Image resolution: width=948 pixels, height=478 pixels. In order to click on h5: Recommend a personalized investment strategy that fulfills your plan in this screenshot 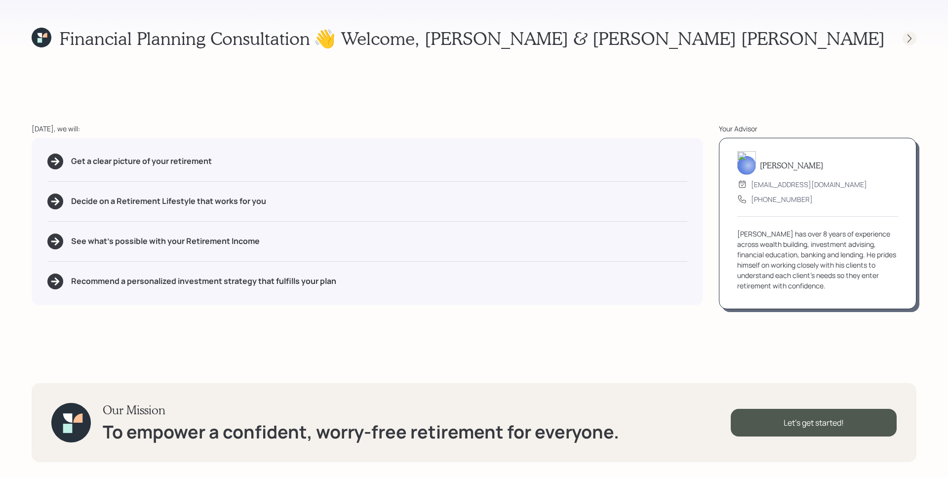, I will do `click(203, 281)`.